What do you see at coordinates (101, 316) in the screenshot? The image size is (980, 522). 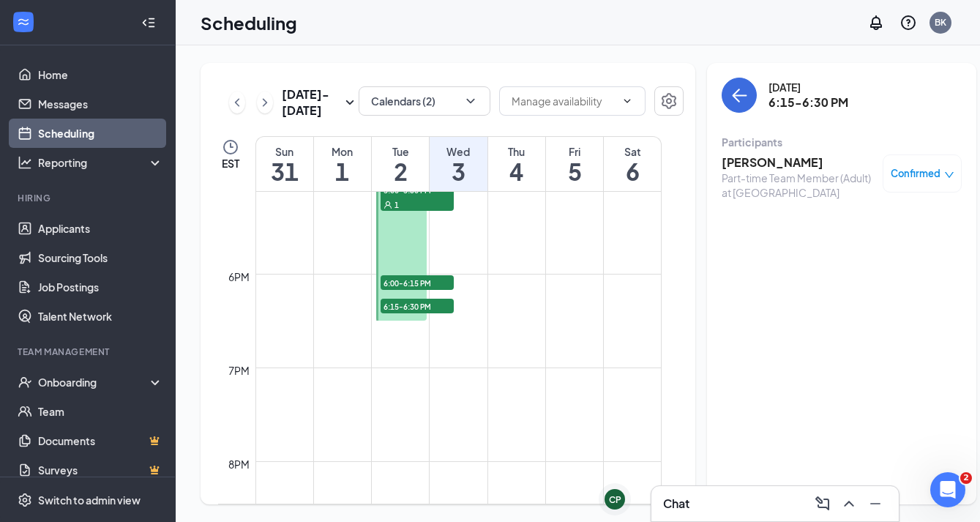 I see `a: Talent Network` at bounding box center [101, 316].